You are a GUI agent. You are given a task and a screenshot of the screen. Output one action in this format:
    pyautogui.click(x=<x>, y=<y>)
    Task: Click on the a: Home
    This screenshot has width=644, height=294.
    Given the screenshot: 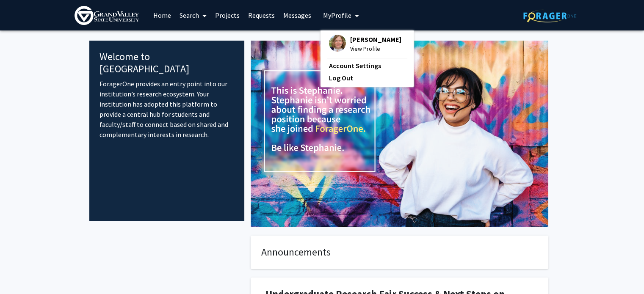 What is the action you would take?
    pyautogui.click(x=162, y=15)
    